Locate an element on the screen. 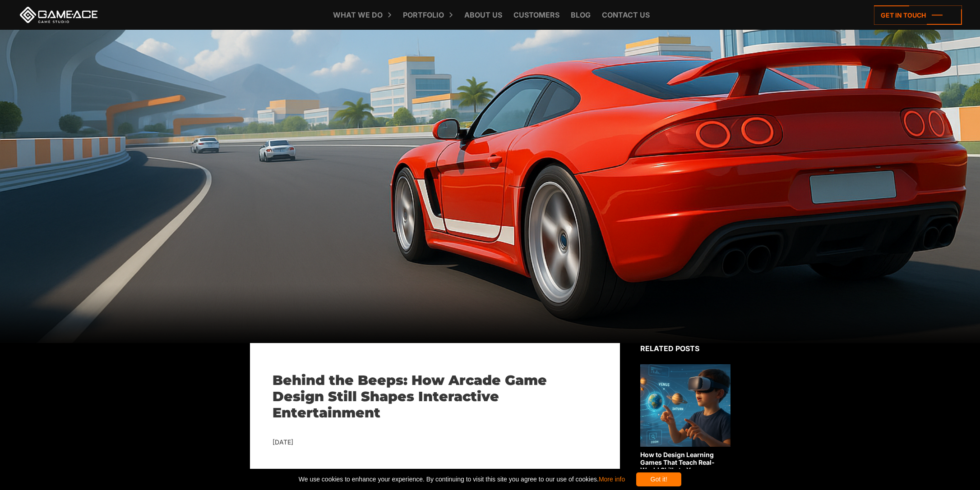  div: Got it! is located at coordinates (659, 479).